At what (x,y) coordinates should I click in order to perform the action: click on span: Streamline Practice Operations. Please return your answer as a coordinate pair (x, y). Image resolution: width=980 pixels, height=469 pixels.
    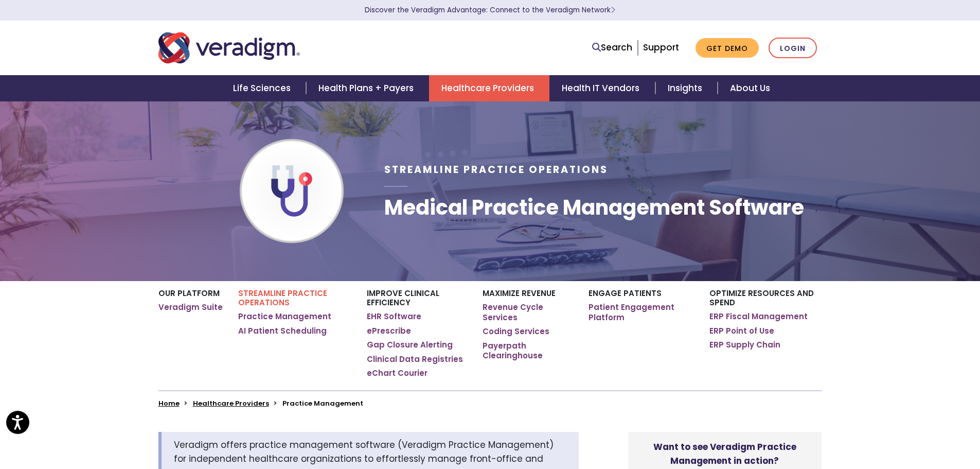
    Looking at the image, I should click on (496, 169).